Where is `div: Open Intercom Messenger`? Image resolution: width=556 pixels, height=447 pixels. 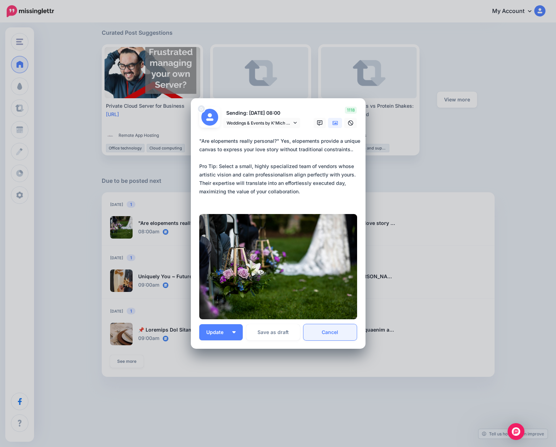
div: Open Intercom Messenger is located at coordinates (516, 431).